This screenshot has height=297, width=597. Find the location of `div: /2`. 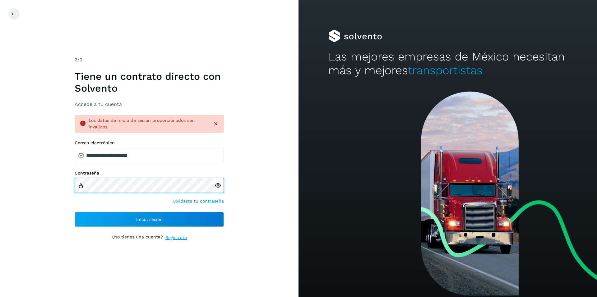

div: /2 is located at coordinates (149, 60).